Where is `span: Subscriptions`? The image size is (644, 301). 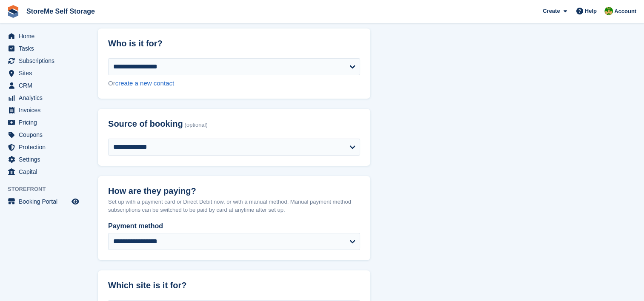
span: Subscriptions is located at coordinates (44, 61).